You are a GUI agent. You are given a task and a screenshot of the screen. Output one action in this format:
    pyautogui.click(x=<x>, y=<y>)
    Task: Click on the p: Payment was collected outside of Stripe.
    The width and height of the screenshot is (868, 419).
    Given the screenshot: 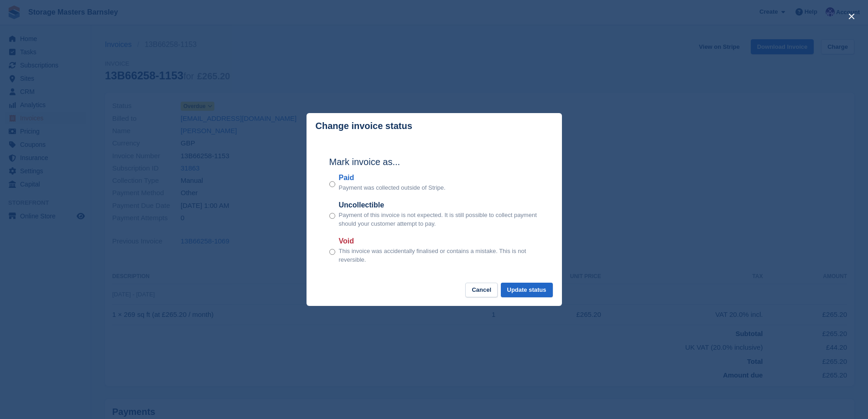 What is the action you would take?
    pyautogui.click(x=392, y=188)
    